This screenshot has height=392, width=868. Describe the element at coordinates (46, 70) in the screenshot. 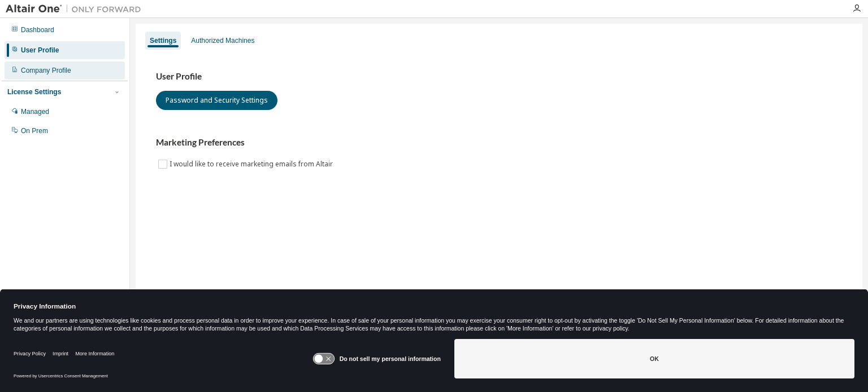

I see `div: Company Profile` at that location.